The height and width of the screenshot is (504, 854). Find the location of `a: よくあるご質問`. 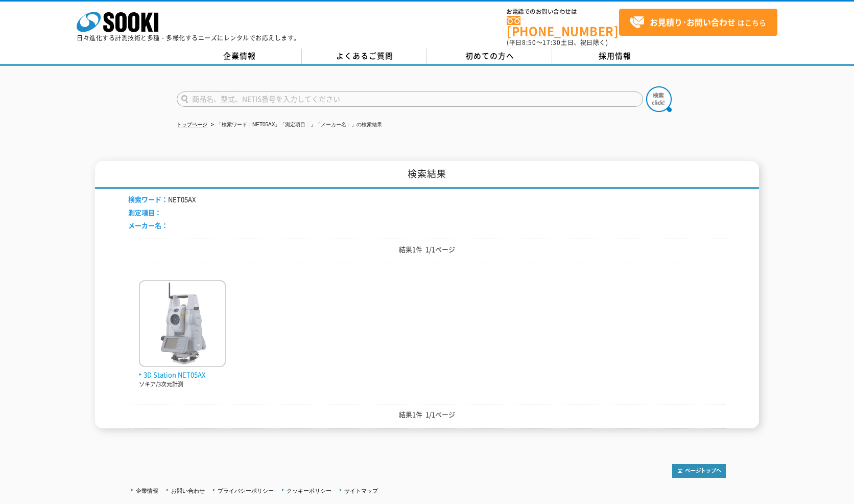

a: よくあるご質問 is located at coordinates (365, 56).